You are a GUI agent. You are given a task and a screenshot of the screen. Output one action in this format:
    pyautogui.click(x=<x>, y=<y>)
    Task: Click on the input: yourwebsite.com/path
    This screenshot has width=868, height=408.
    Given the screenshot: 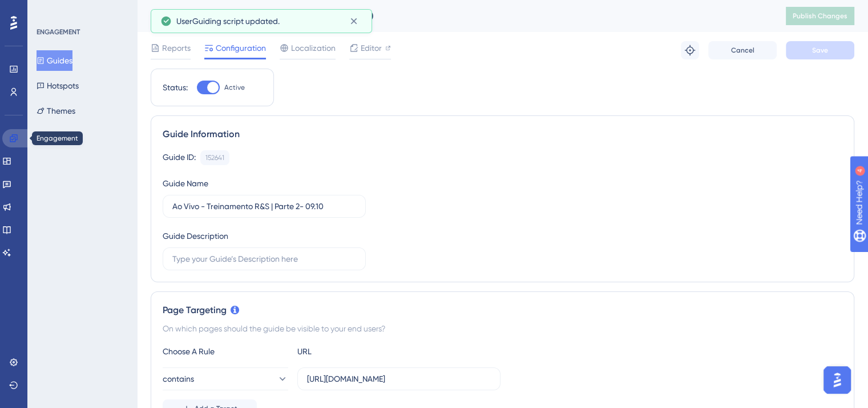 What is the action you would take?
    pyautogui.click(x=399, y=379)
    